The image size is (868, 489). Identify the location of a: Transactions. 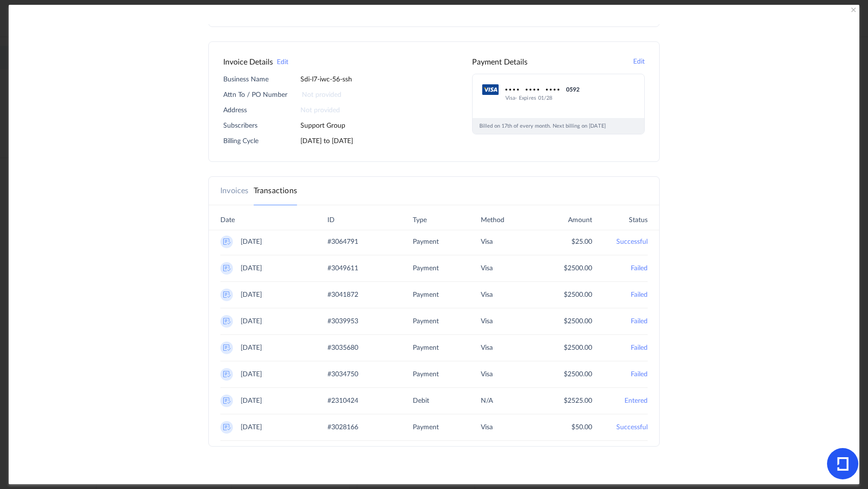
(276, 191).